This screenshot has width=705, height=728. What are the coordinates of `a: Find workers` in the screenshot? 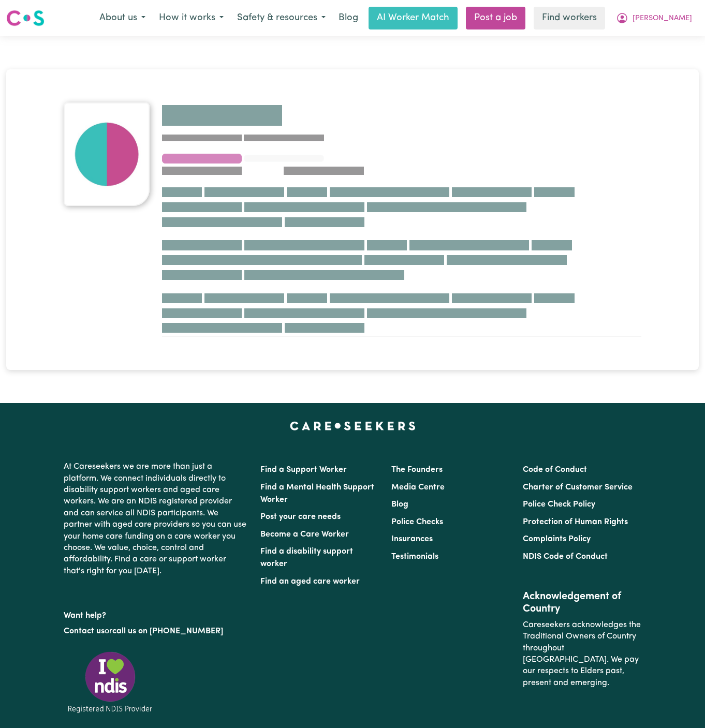 It's located at (570, 18).